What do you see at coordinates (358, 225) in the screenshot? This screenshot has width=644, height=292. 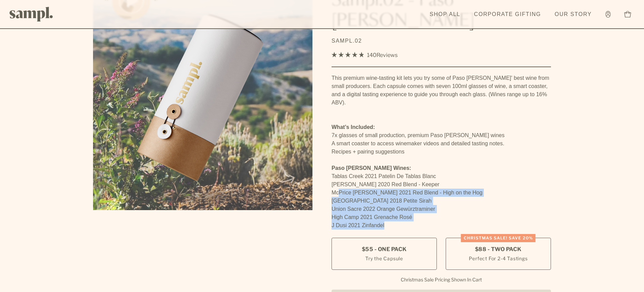 I see `span: J Dusi 2021 Zinfandel` at bounding box center [358, 225].